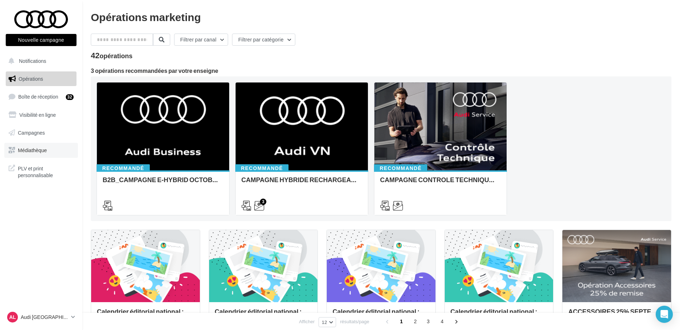 Image resolution: width=680 pixels, height=330 pixels. I want to click on span: AL, so click(13, 317).